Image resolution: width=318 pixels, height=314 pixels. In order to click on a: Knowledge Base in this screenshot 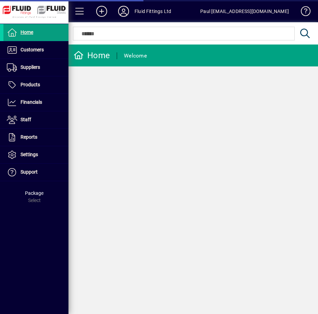, I will do `click(303, 12)`.